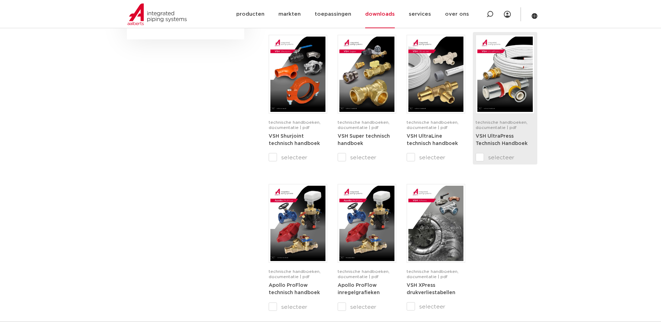 The image size is (661, 322). What do you see at coordinates (364, 140) in the screenshot?
I see `strong: VSH Super technisch handboek` at bounding box center [364, 140].